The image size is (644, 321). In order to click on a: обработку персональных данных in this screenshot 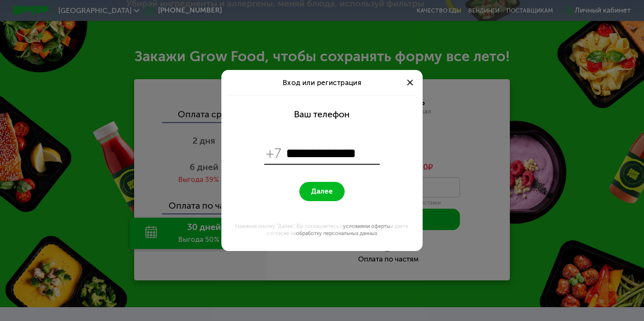, I will do `click(337, 233)`.